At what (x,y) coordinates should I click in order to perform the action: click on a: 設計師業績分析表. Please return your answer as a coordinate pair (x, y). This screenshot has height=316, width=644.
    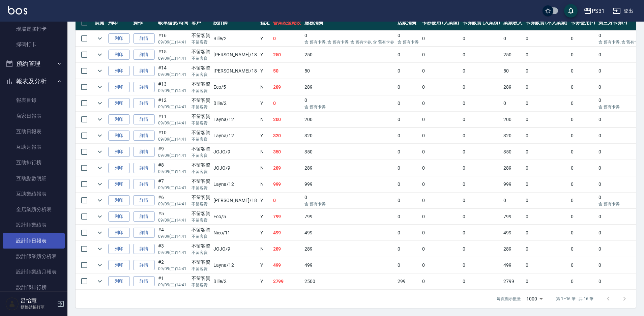
    Looking at the image, I should click on (34, 256).